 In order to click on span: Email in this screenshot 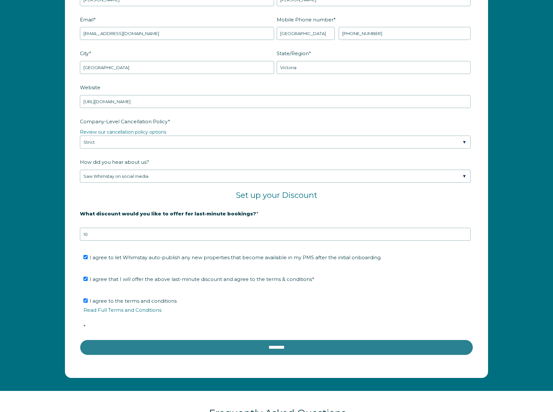, I will do `click(87, 19)`.